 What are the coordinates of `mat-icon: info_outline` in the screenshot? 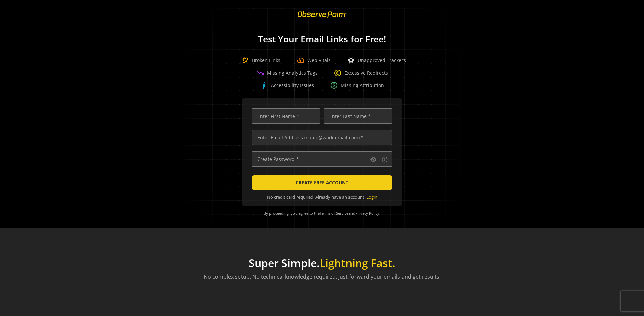 It's located at (385, 160).